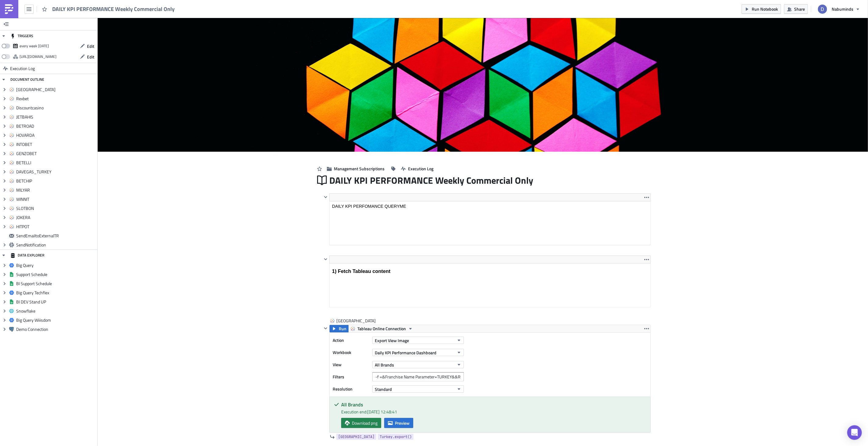 The height and width of the screenshot is (446, 868). Describe the element at coordinates (351, 352) in the screenshot. I see `label: Workbook` at that location.